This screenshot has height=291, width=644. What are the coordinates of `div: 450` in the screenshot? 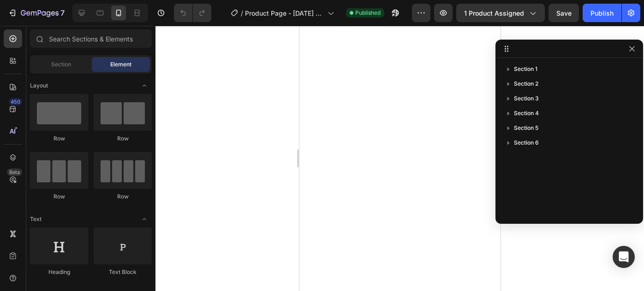 It's located at (15, 102).